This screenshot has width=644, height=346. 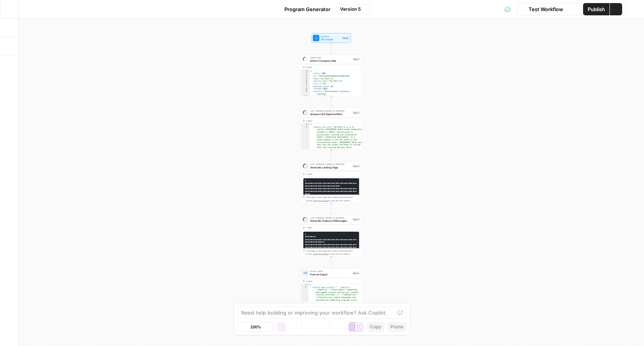 What do you see at coordinates (305, 84) in the screenshot?
I see `div: 6` at bounding box center [305, 84].